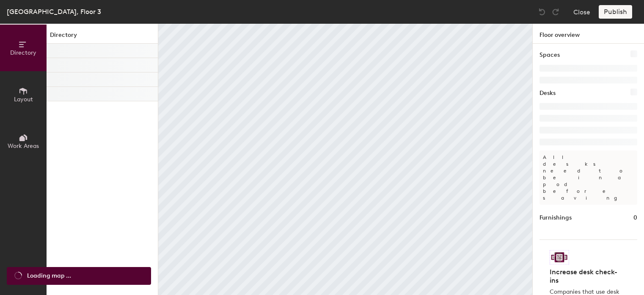 This screenshot has height=295, width=644. Describe the element at coordinates (23, 53) in the screenshot. I see `span: Directory` at that location.